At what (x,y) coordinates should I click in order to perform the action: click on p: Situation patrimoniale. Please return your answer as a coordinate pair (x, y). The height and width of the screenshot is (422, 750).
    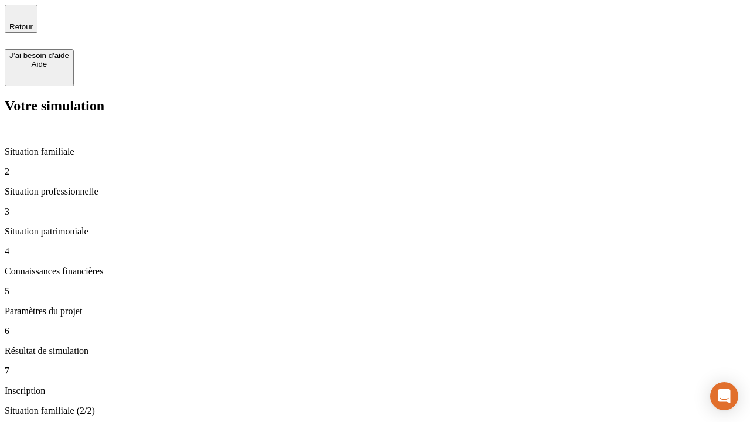
    Looking at the image, I should click on (375, 231).